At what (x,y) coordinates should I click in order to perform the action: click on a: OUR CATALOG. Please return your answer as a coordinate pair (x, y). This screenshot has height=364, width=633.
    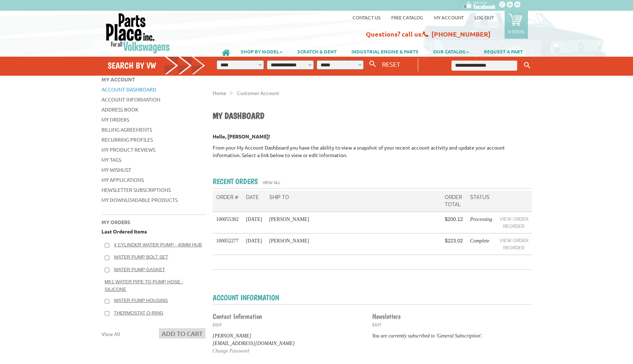
    Looking at the image, I should click on (451, 51).